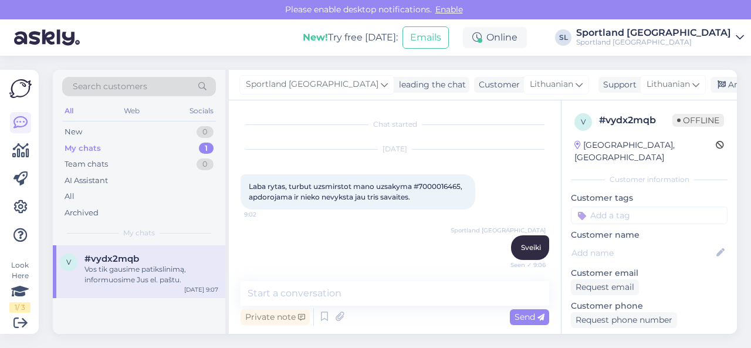 The width and height of the screenshot is (751, 348). What do you see at coordinates (131, 111) in the screenshot?
I see `div: Web` at bounding box center [131, 111].